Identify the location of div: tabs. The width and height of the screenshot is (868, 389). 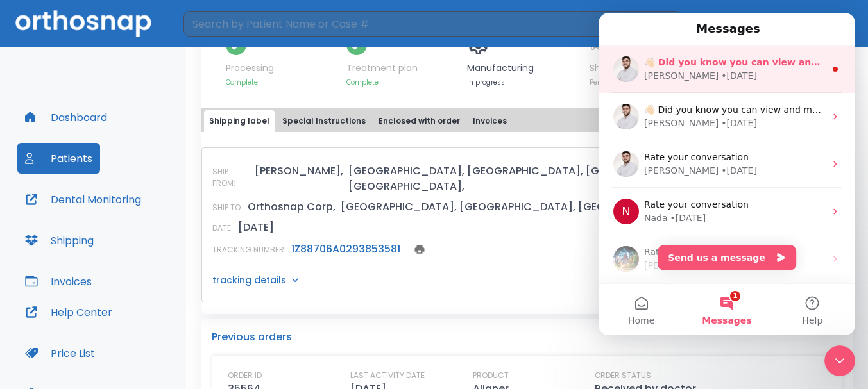
(527, 121).